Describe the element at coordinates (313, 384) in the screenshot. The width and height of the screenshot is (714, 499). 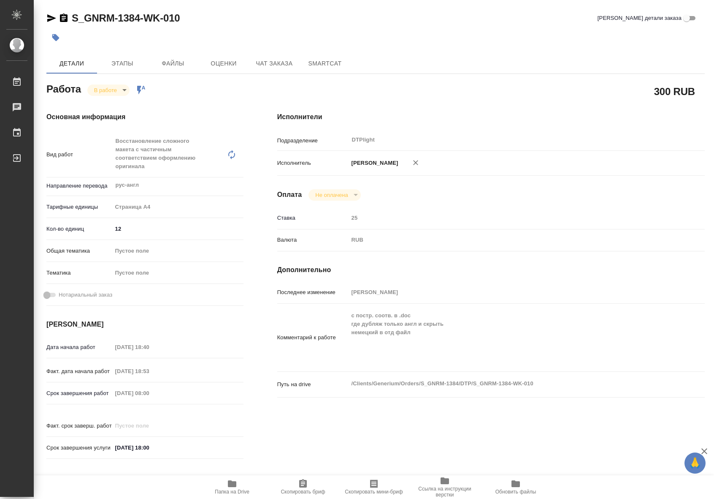
I see `p: Путь на drive` at that location.